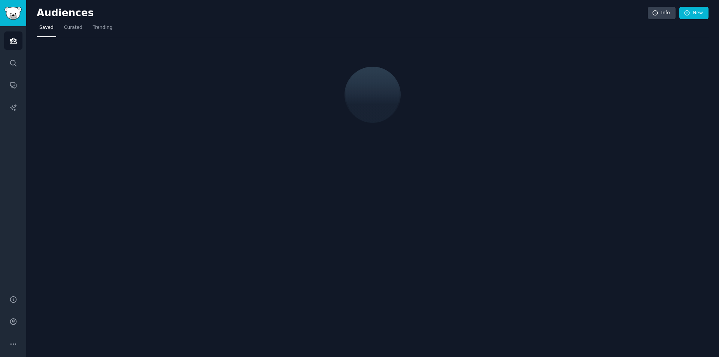 This screenshot has height=357, width=719. I want to click on a: New, so click(694, 13).